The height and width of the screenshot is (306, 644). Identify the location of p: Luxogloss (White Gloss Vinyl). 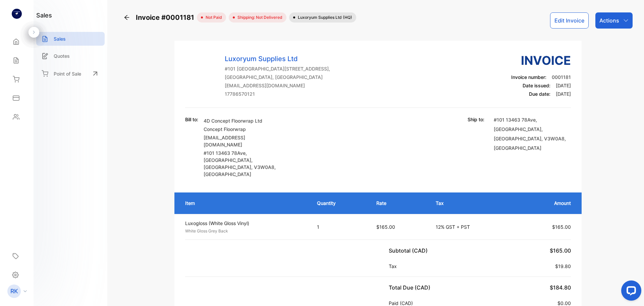
(245, 223).